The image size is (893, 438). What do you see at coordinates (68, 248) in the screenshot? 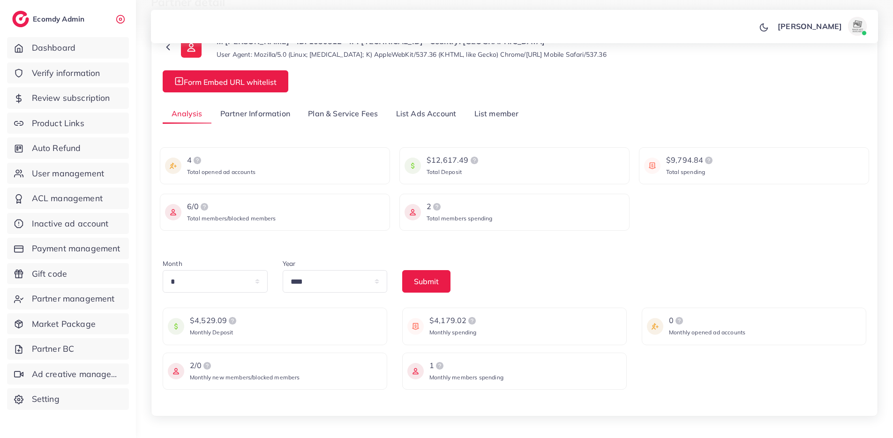
I see `a: Payment management` at bounding box center [68, 248].